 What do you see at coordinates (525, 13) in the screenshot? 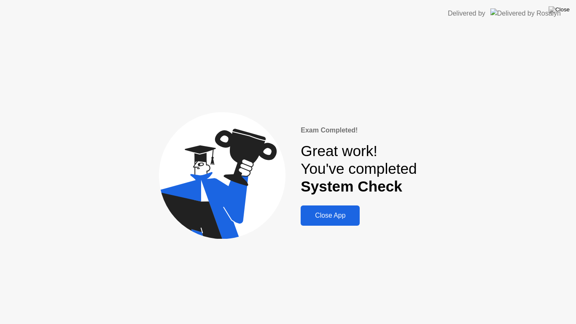
I see `img: Delivered by Rosalyn` at bounding box center [525, 13].